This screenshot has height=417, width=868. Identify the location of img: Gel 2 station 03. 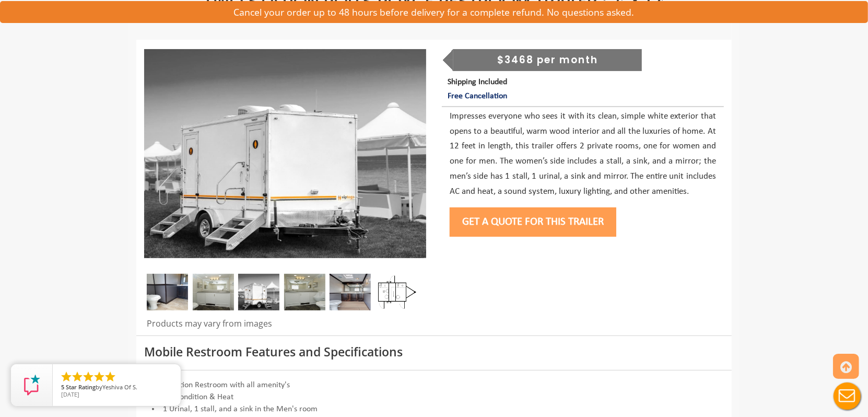
(304, 293).